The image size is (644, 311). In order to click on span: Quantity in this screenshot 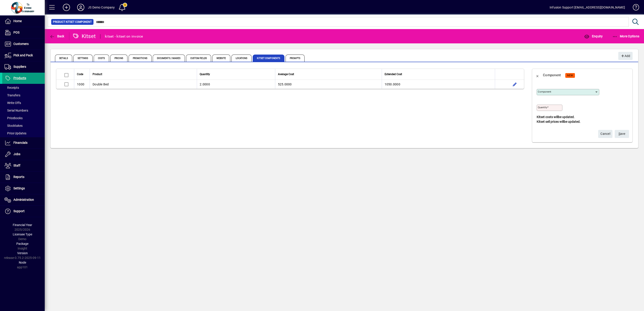, I will do `click(205, 74)`.